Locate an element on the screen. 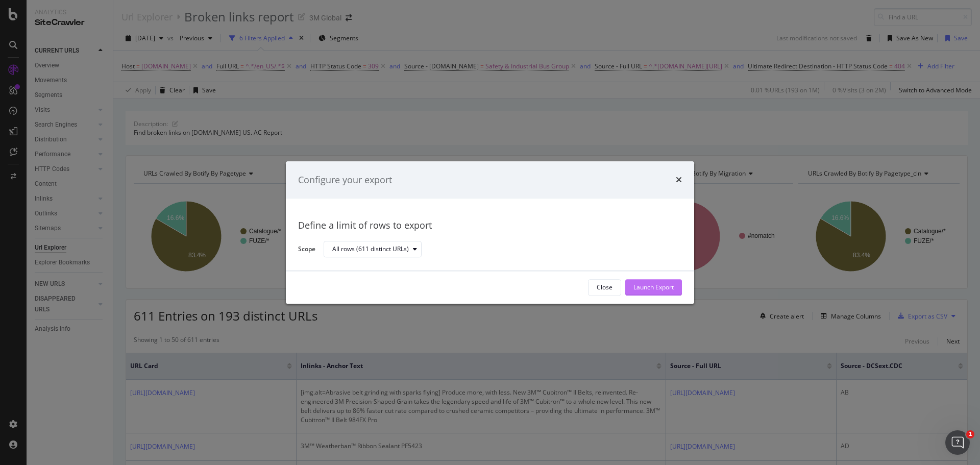 This screenshot has height=465, width=980. div: Close is located at coordinates (604, 287).